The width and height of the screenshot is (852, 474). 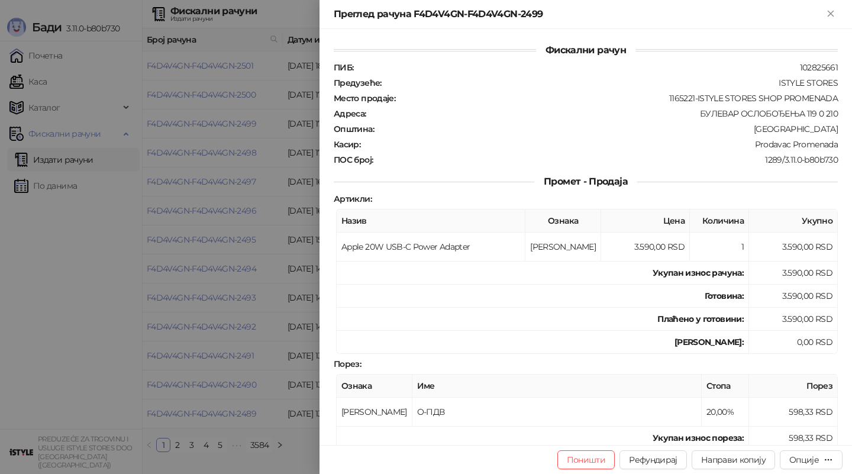 What do you see at coordinates (557, 412) in the screenshot?
I see `td: О-ПДВ` at bounding box center [557, 412].